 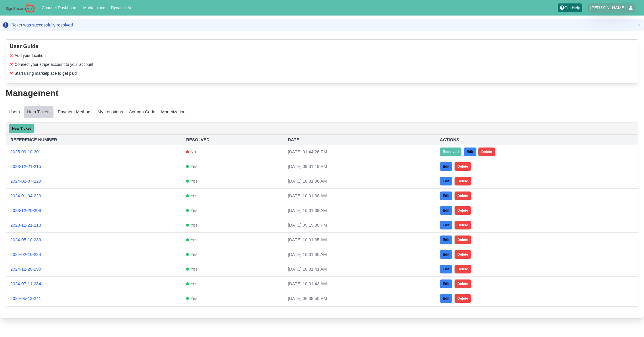 What do you see at coordinates (233, 140) in the screenshot?
I see `th: Resolved` at bounding box center [233, 140].